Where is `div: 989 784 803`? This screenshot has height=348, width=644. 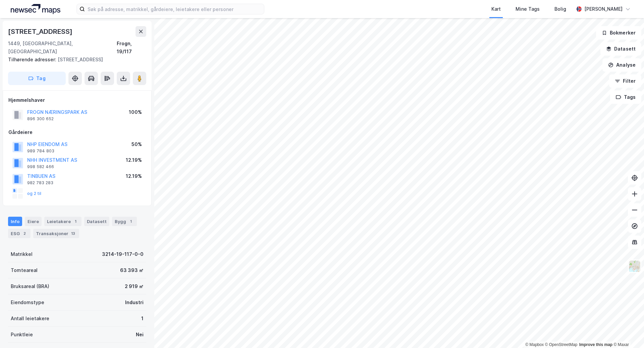
div: 989 784 803 is located at coordinates (41, 151).